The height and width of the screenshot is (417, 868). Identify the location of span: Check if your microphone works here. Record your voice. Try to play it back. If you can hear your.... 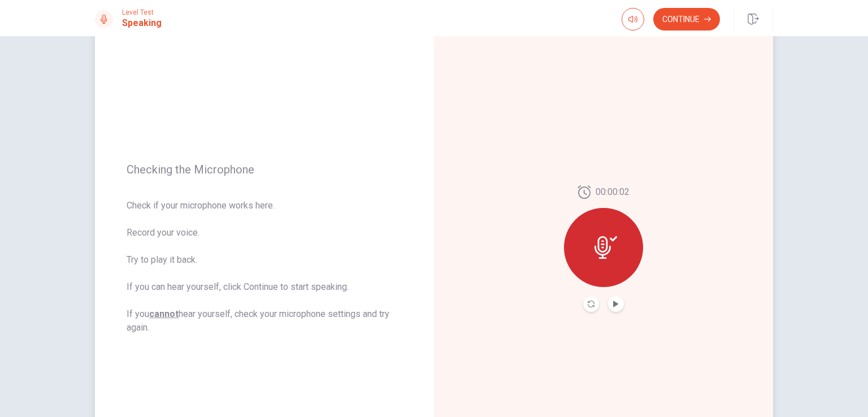
(265, 267).